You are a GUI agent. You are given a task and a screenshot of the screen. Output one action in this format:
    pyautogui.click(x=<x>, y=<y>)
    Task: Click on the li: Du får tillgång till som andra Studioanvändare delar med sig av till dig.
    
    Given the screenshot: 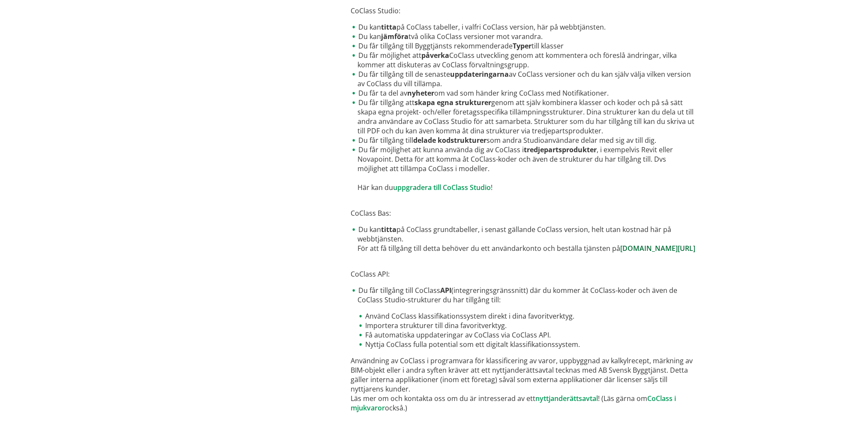 What is the action you would take?
    pyautogui.click(x=524, y=140)
    